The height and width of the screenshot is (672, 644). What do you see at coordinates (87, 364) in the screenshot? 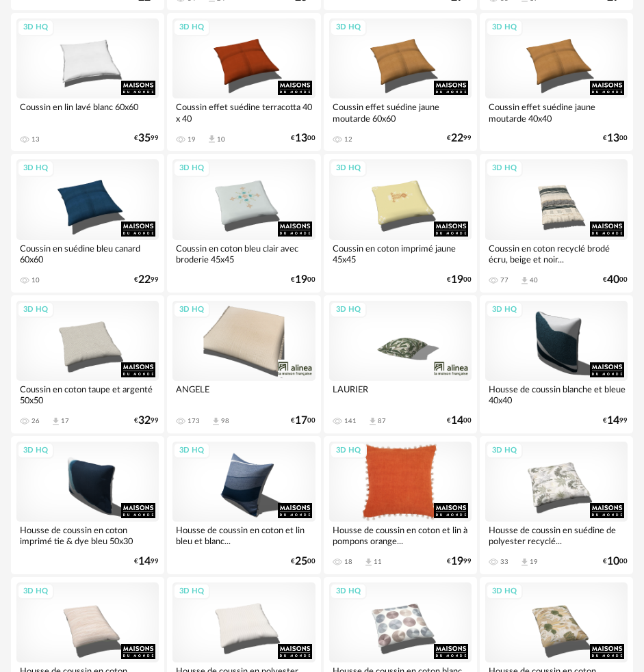
I see `a: 3D HQ Coussin en coton taupe et argenté 50x50 26 Download icon 17 €3299` at bounding box center [87, 364].